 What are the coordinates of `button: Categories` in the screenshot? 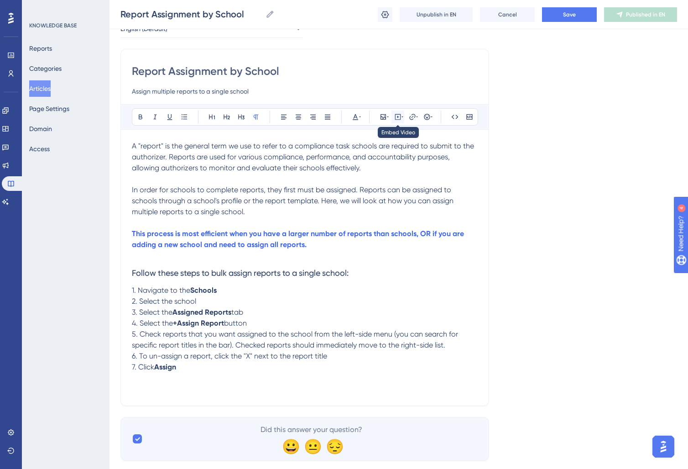 It's located at (45, 68).